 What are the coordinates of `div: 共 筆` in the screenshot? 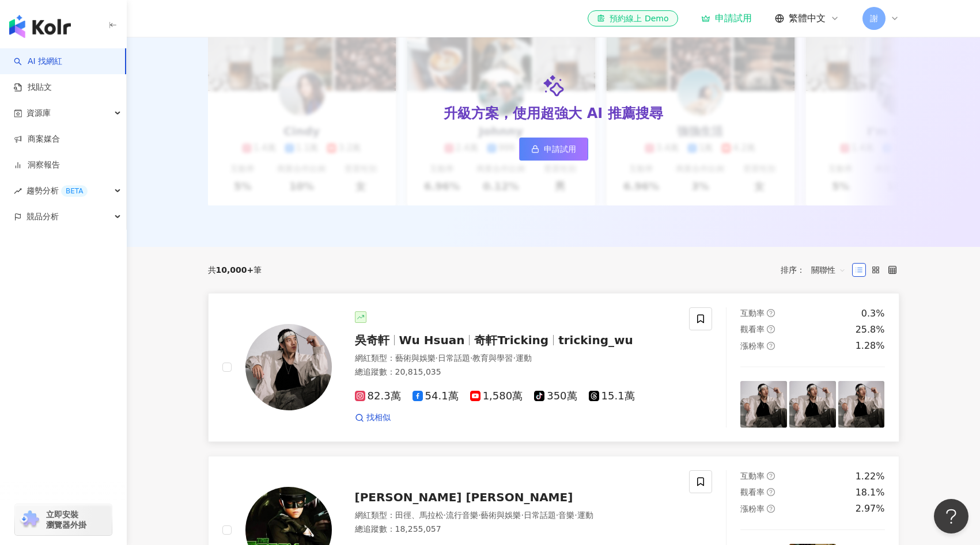 It's located at (235, 270).